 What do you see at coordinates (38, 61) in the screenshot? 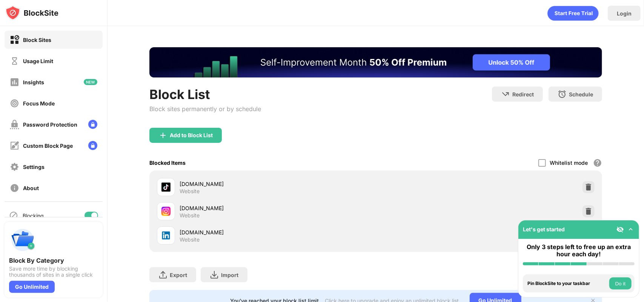
I see `div: Usage Limit` at bounding box center [38, 61].